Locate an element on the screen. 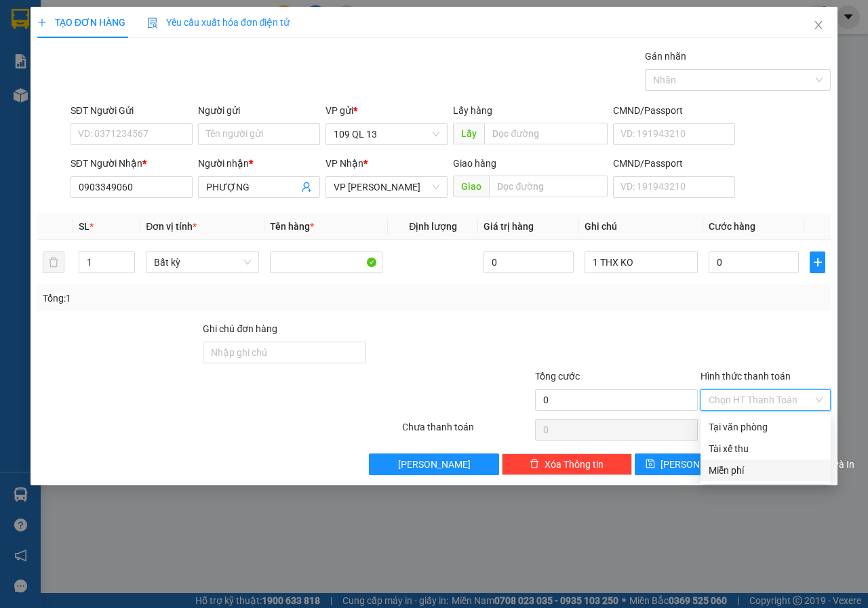 The height and width of the screenshot is (608, 868). div: Miễn phí is located at coordinates (765, 470).